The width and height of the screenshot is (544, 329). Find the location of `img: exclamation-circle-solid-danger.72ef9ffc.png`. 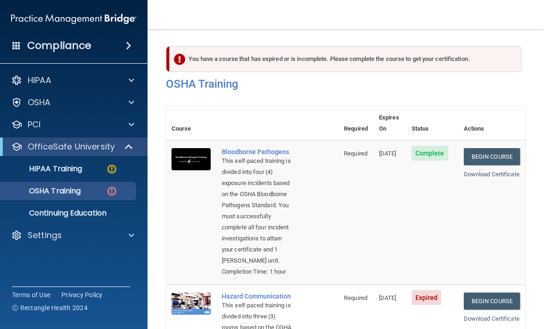

img: exclamation-circle-solid-danger.72ef9ffc.png is located at coordinates (179, 59).